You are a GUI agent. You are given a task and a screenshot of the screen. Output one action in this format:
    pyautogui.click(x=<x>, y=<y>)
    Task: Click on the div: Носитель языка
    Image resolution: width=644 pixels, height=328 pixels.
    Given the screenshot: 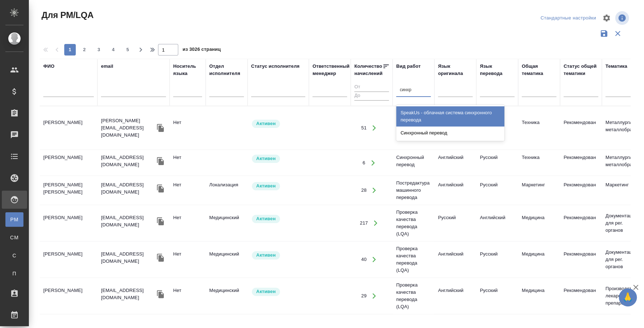 What is the action you would take?
    pyautogui.click(x=187, y=70)
    